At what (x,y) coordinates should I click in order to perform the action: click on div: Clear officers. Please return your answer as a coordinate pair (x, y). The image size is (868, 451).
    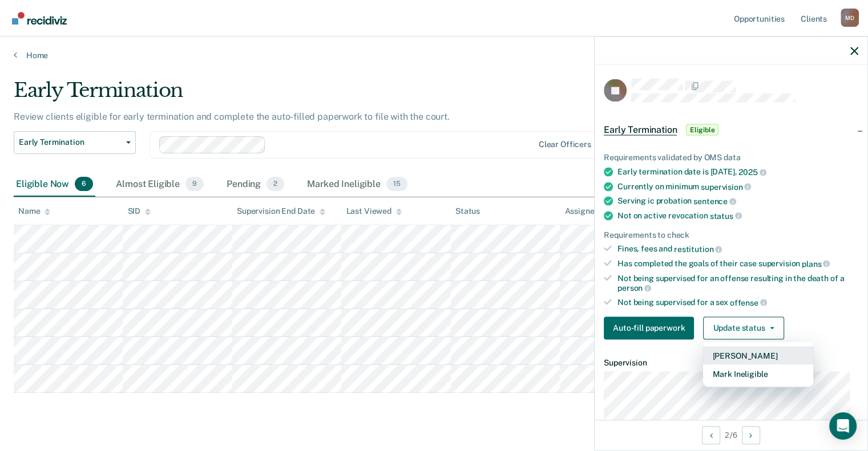
    Looking at the image, I should click on (565, 144).